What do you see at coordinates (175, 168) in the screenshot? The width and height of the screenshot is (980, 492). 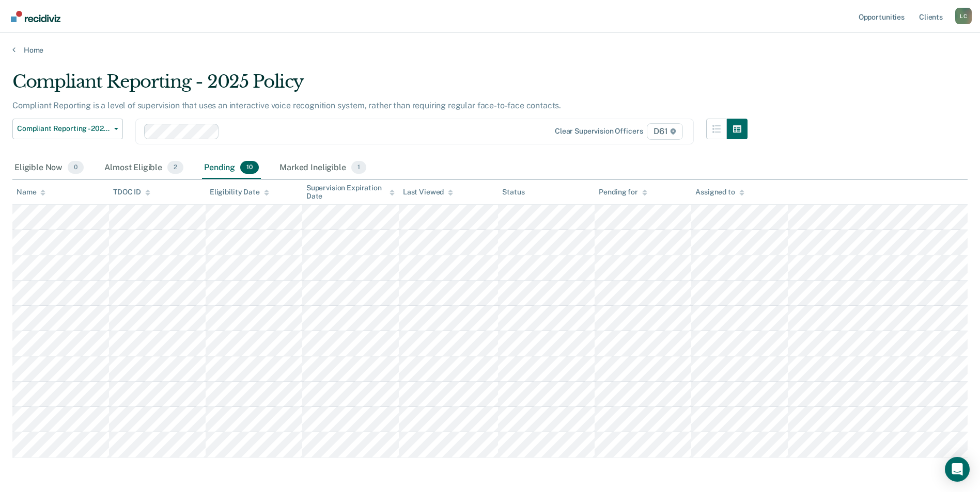 I see `span: 2` at bounding box center [175, 168].